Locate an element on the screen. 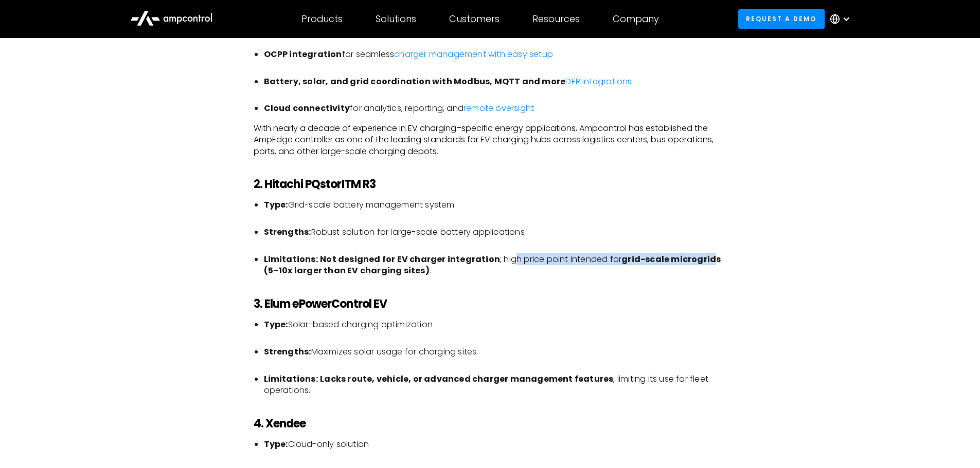 The width and height of the screenshot is (980, 468). li: for seamless is located at coordinates (496, 60).